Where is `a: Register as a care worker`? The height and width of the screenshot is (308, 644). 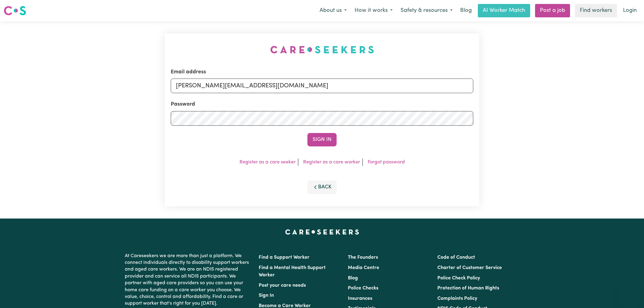
a: Register as a care worker is located at coordinates (331, 162).